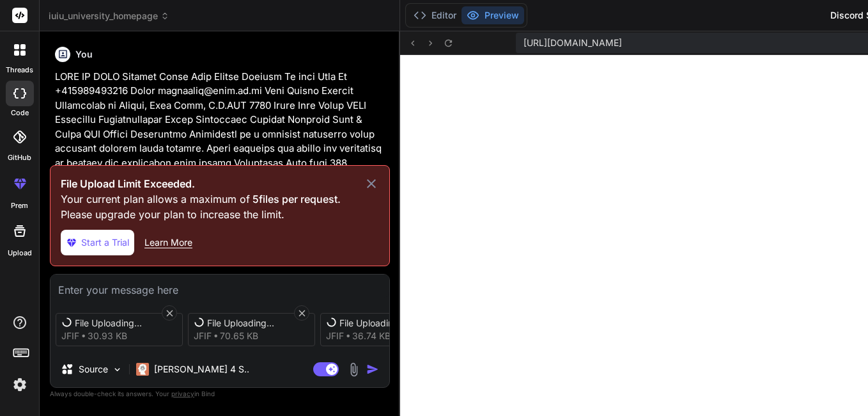  What do you see at coordinates (117, 369) in the screenshot?
I see `img: Pick Models` at bounding box center [117, 369].